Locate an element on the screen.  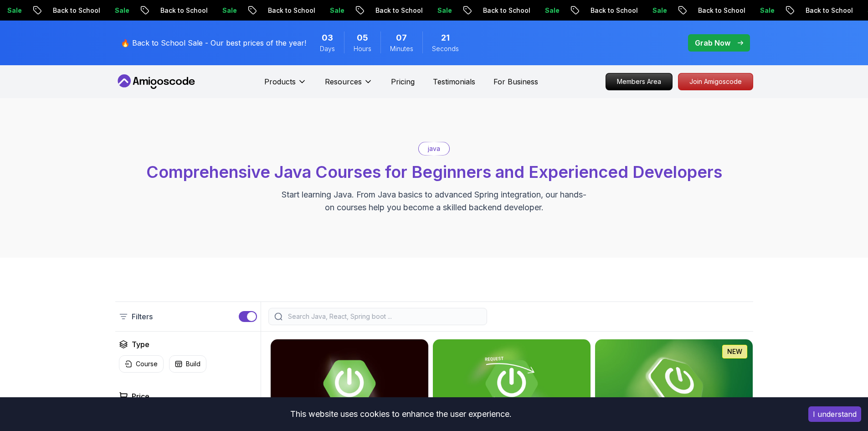
a: For Business is located at coordinates (516, 81).